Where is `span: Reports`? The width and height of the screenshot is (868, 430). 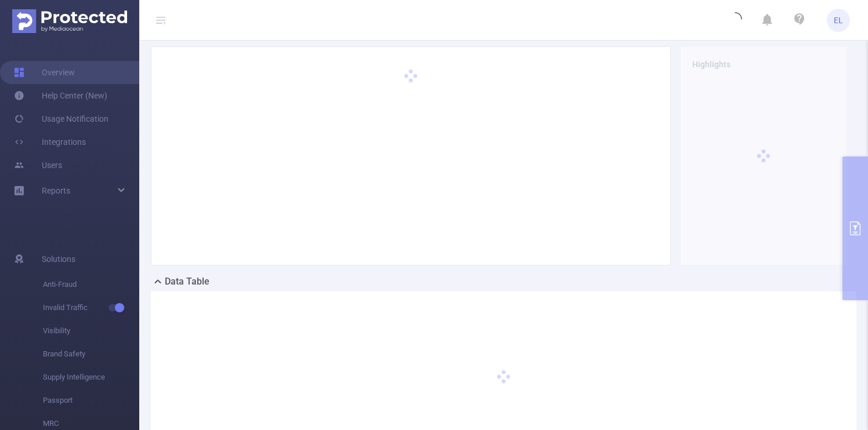
span: Reports is located at coordinates (56, 190).